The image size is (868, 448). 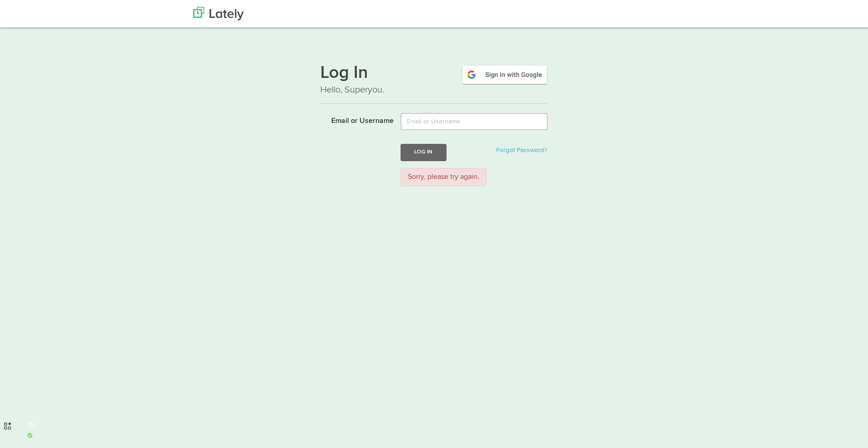 I want to click on div: Sorry, please try again., so click(x=443, y=177).